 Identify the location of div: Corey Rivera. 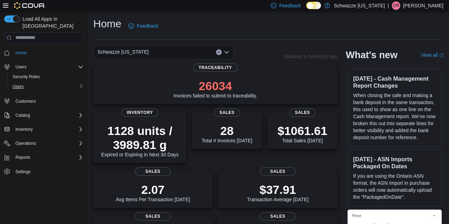
(396, 6).